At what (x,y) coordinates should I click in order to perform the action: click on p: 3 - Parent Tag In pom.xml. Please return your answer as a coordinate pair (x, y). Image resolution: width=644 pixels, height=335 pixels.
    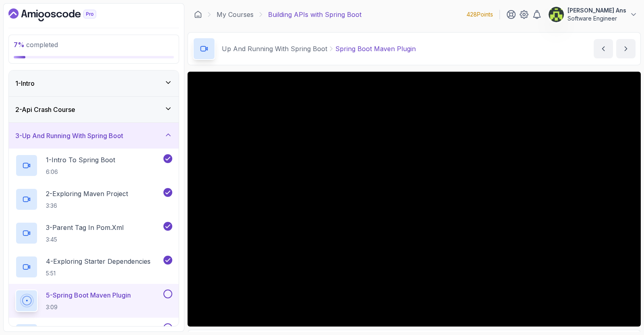
    Looking at the image, I should click on (84, 228).